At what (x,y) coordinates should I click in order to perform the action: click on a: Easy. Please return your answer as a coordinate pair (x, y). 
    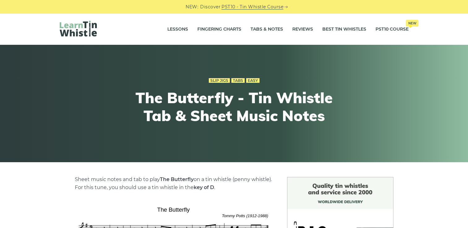
    Looking at the image, I should click on (253, 81).